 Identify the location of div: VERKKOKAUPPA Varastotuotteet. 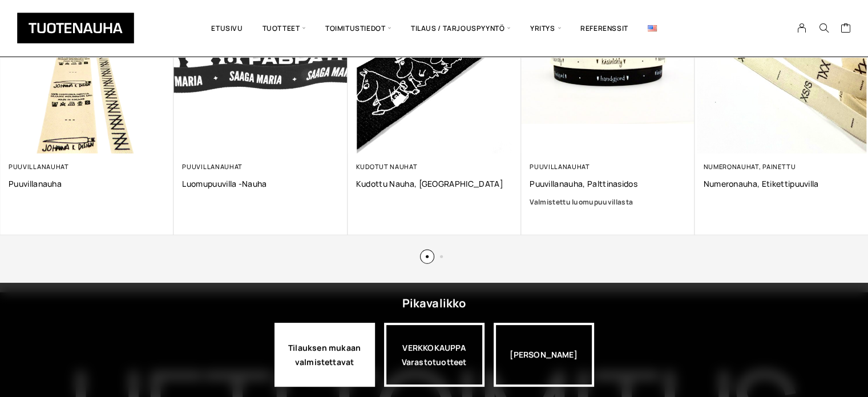
(434, 355).